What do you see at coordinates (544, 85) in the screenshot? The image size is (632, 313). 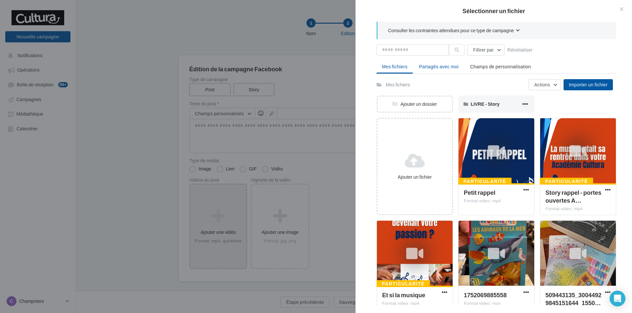 I see `button: Actions` at bounding box center [544, 85].